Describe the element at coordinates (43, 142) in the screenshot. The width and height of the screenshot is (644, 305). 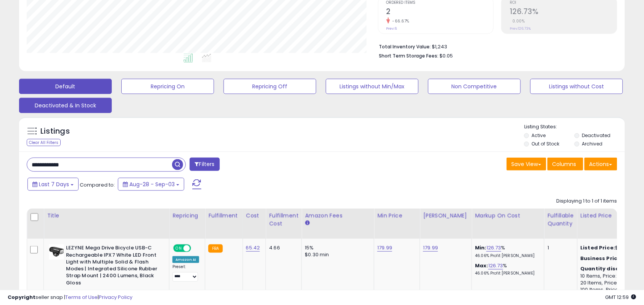
I see `div: Clear All Filters` at that location.